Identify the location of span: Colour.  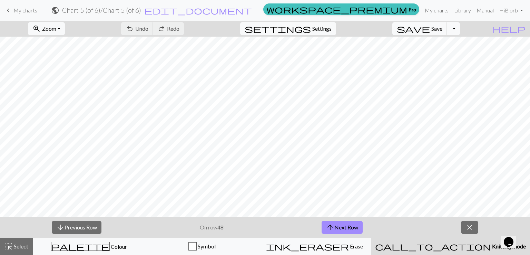
(118, 246).